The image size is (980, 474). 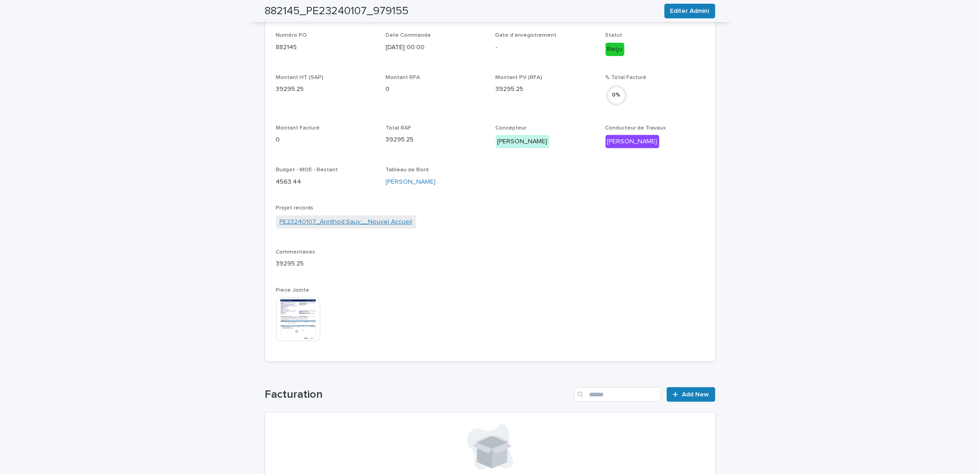 What do you see at coordinates (418, 394) in the screenshot?
I see `h1: Facturation` at bounding box center [418, 394].